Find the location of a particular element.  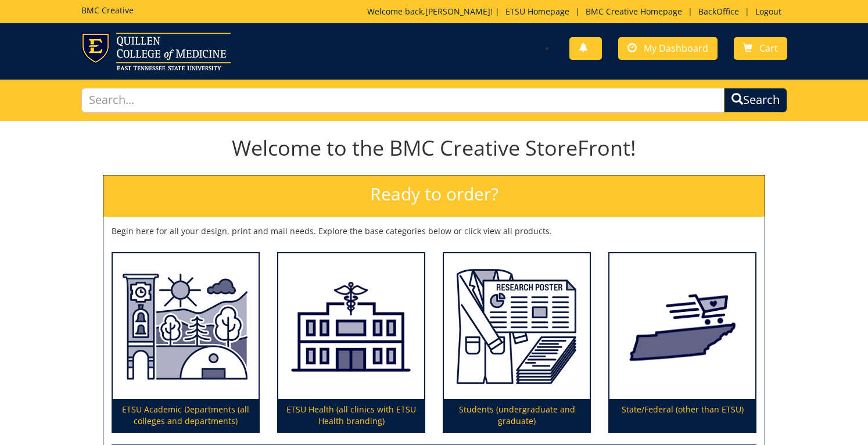

p: State/Federal (other than ETSU) is located at coordinates (682, 415).